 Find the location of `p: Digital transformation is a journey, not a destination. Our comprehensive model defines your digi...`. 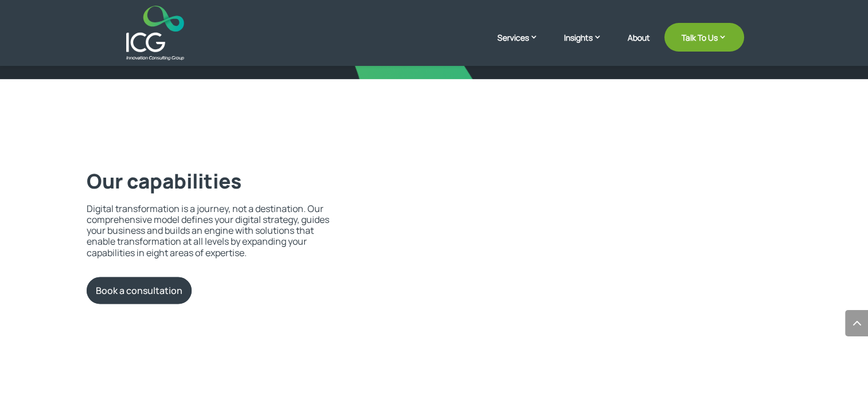

p: Digital transformation is a journey, not a destination. Our comprehensive model defines your digi... is located at coordinates (214, 230).